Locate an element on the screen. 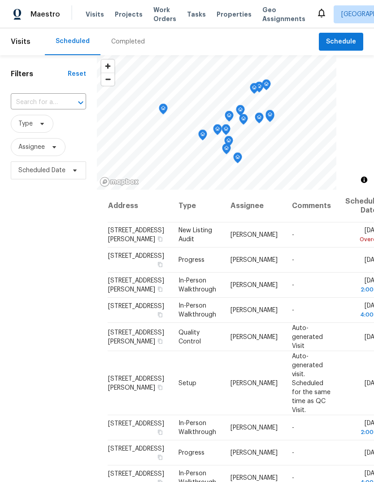 The height and width of the screenshot is (482, 374). canvas: Map is located at coordinates (217, 122).